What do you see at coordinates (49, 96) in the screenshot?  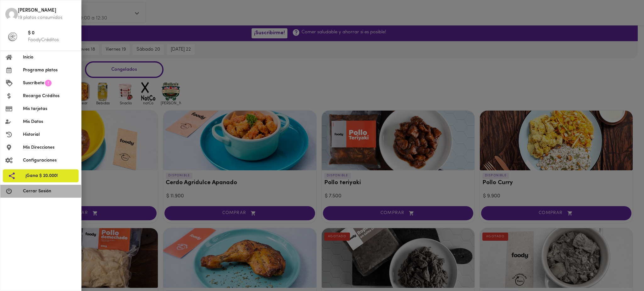 I see `span: Recarga Créditos` at bounding box center [49, 96].